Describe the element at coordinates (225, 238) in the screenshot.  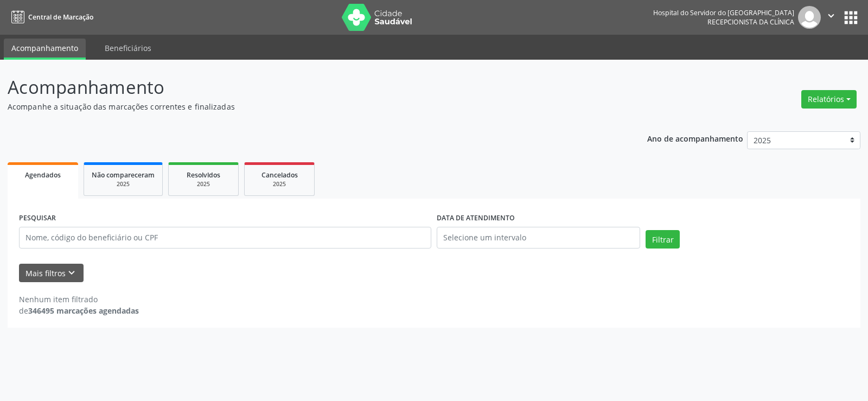
I see `input: Nome, código do beneficiário ou CPF` at that location.